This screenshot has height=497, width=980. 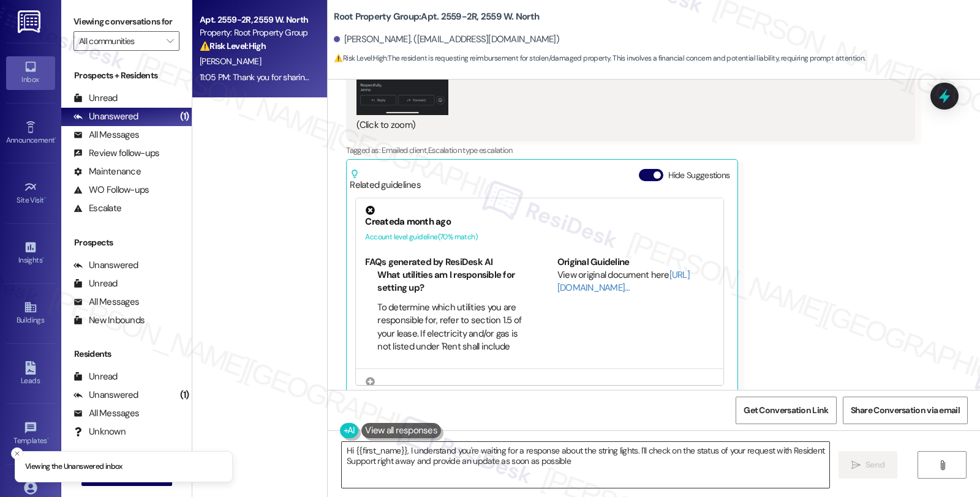 What do you see at coordinates (786, 410) in the screenshot?
I see `span: Get Conversation Link` at bounding box center [786, 410].